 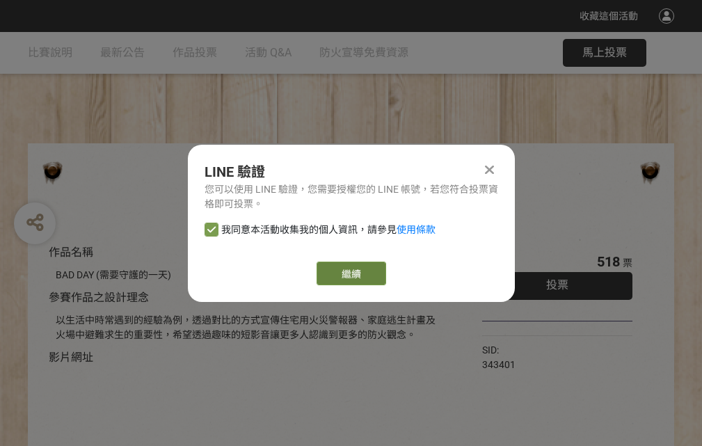 I want to click on div: LINE 驗證, so click(x=351, y=172).